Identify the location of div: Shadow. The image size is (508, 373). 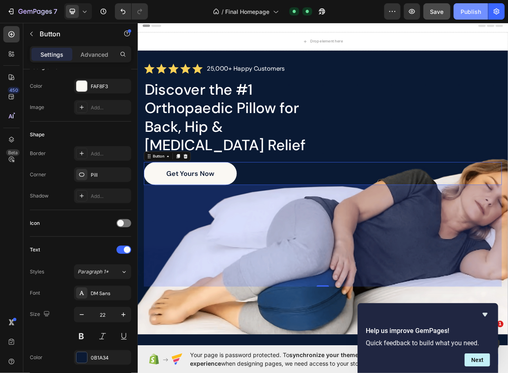
(39, 196).